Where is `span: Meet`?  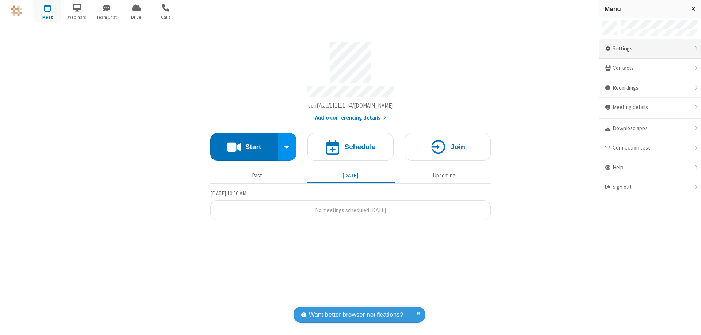 span: Meet is located at coordinates (47, 17).